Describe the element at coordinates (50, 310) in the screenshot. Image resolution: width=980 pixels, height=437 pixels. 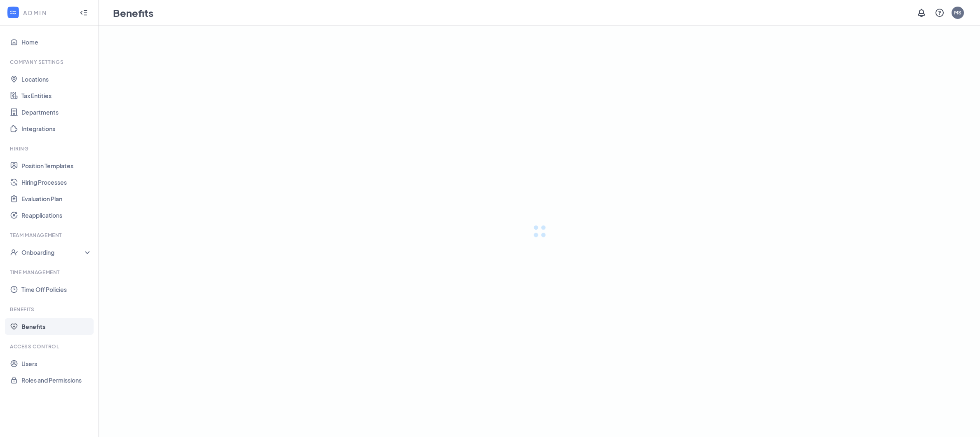
I see `div: Benefits` at that location.